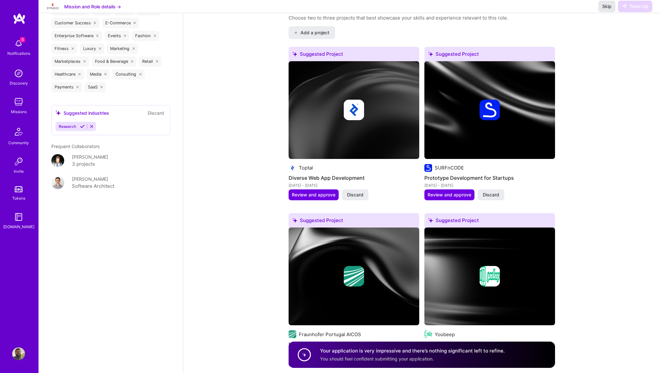 The width and height of the screenshot is (660, 373). What do you see at coordinates (19, 354) in the screenshot?
I see `a: User Avatar` at bounding box center [19, 354].